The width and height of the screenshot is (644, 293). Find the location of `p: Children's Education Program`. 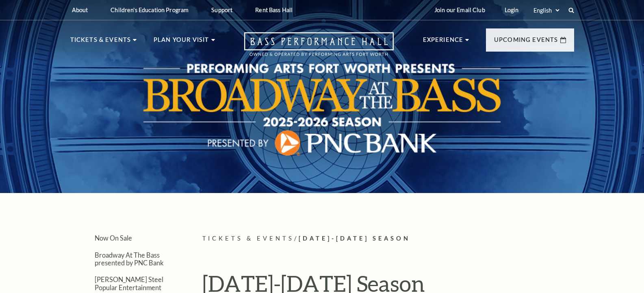

p: Children's Education Program is located at coordinates (149, 10).